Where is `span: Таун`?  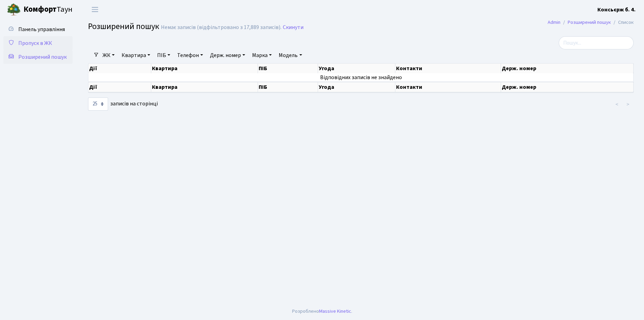 span: Таун is located at coordinates (48, 10).